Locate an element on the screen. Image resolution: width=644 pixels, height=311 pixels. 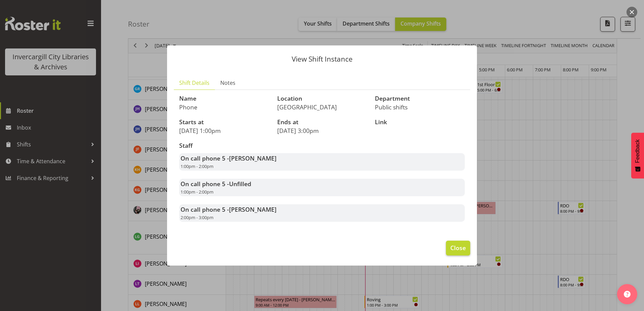
span: Feedback is located at coordinates (637, 151).